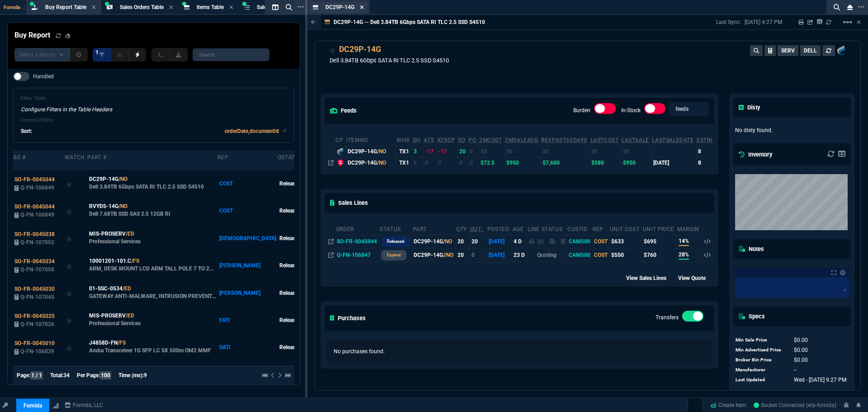  Describe the element at coordinates (546, 255) in the screenshot. I see `p: Quoting` at that location.